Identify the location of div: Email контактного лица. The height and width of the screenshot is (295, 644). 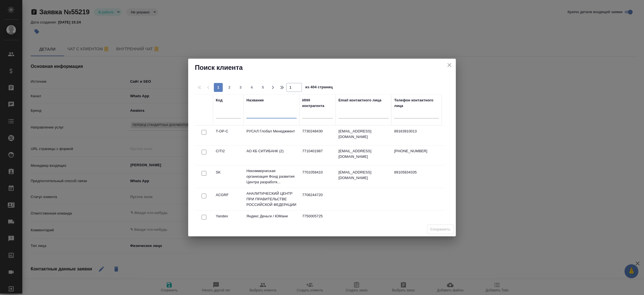
(360, 100).